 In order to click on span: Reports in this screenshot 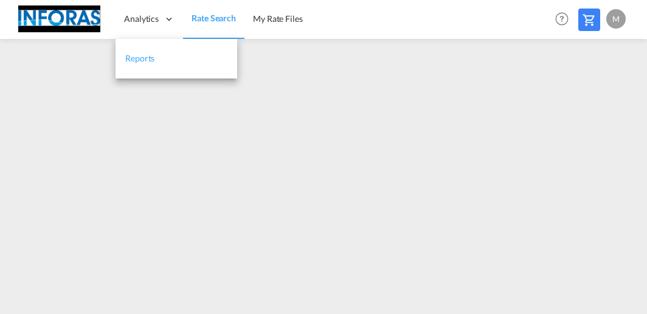, I will do `click(140, 58)`.